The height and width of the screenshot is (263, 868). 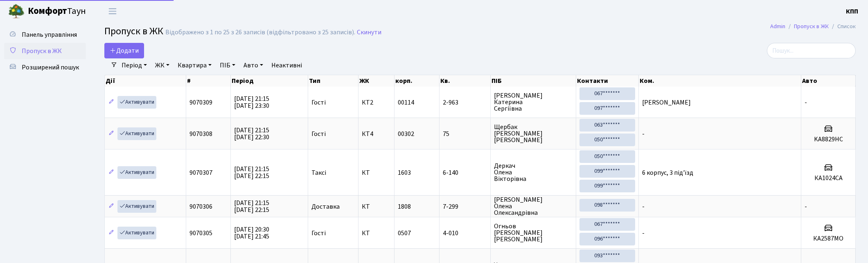 What do you see at coordinates (145, 81) in the screenshot?
I see `th: Дії` at bounding box center [145, 81].